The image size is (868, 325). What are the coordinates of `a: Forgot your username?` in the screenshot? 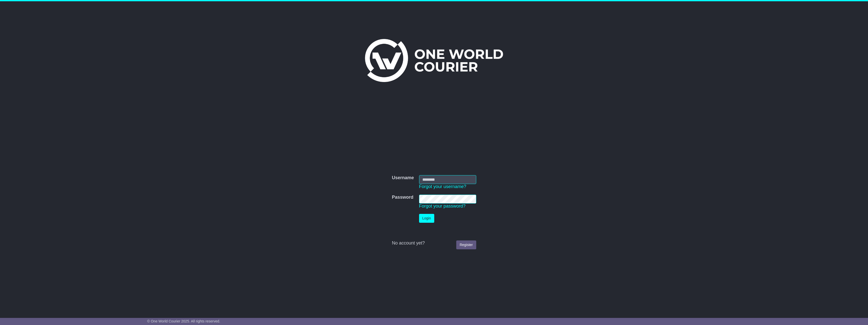 It's located at (443, 186).